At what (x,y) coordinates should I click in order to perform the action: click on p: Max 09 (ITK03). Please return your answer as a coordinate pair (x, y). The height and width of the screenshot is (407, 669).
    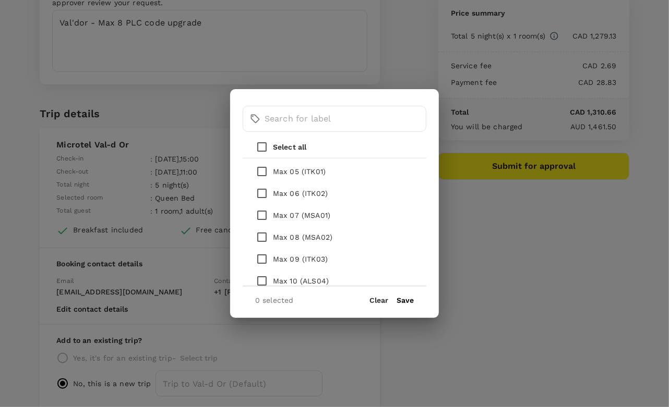
    Looking at the image, I should click on (300, 259).